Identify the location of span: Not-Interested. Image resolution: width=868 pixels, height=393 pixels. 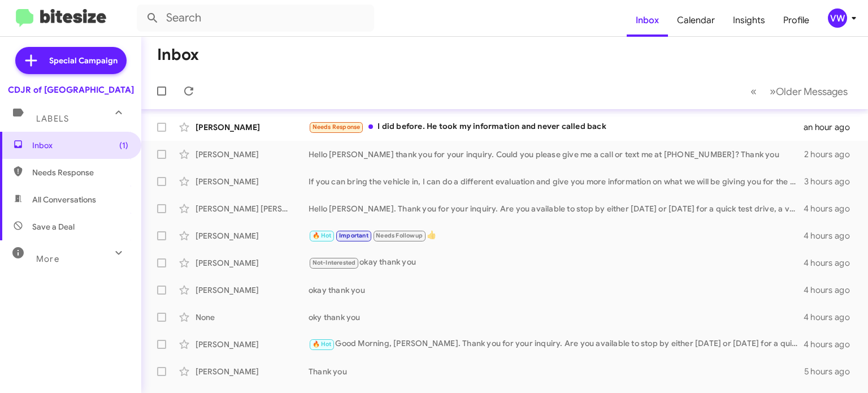
(334, 262).